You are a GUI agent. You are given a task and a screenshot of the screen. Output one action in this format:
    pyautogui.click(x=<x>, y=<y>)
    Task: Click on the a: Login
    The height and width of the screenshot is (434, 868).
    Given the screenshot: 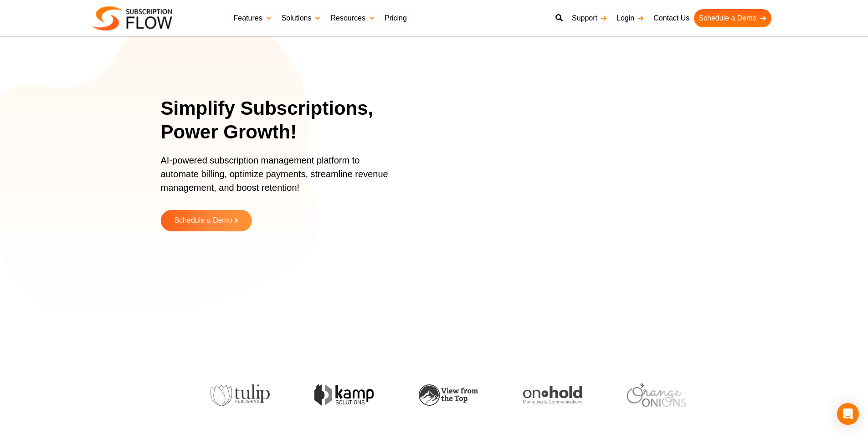 What is the action you would take?
    pyautogui.click(x=630, y=18)
    